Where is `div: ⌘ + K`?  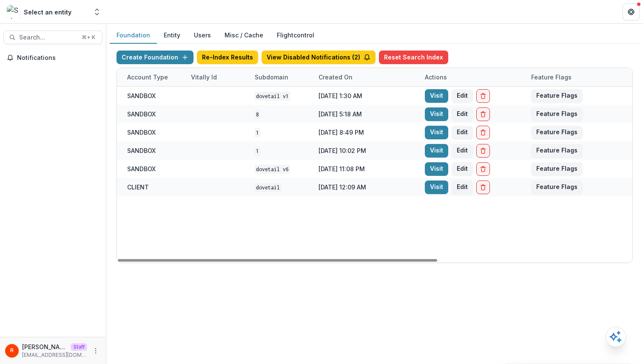 div: ⌘ + K is located at coordinates (88, 37).